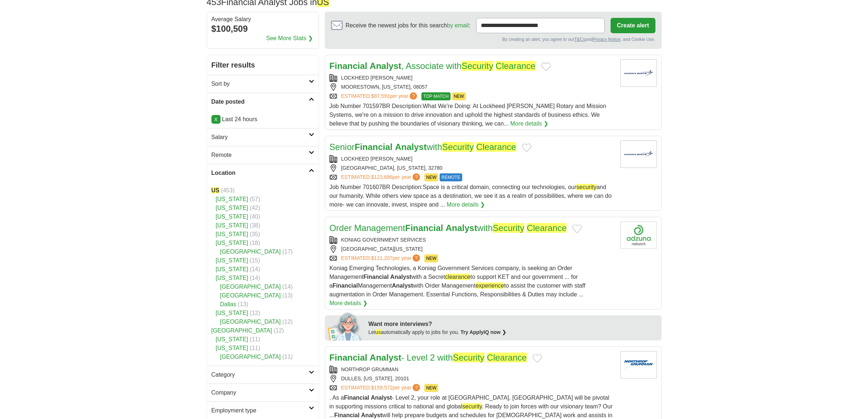 This screenshot has width=868, height=419. I want to click on span: $87,591, so click(381, 96).